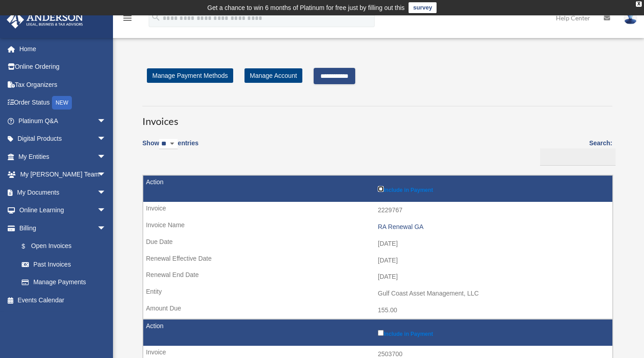 The height and width of the screenshot is (358, 644). What do you see at coordinates (639, 4) in the screenshot?
I see `div: close` at bounding box center [639, 4].